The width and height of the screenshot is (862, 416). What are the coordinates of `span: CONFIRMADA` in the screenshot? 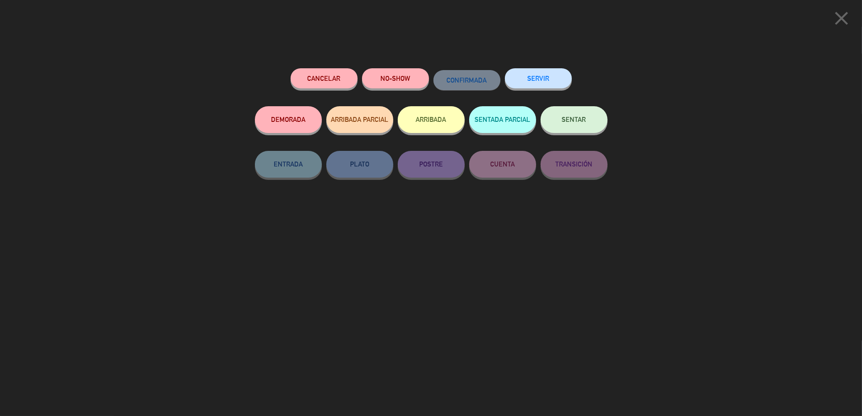 It's located at (467, 80).